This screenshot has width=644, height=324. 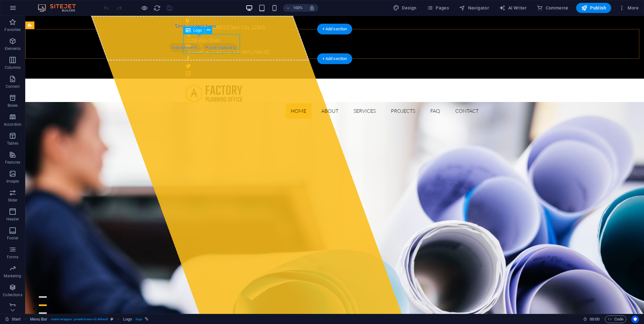 What do you see at coordinates (628, 8) in the screenshot?
I see `span: More` at bounding box center [628, 8].